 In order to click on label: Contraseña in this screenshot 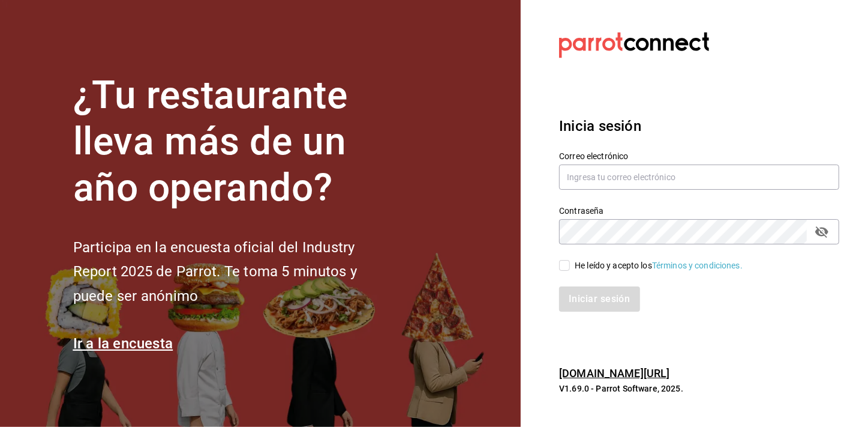, I will do `click(699, 211)`.